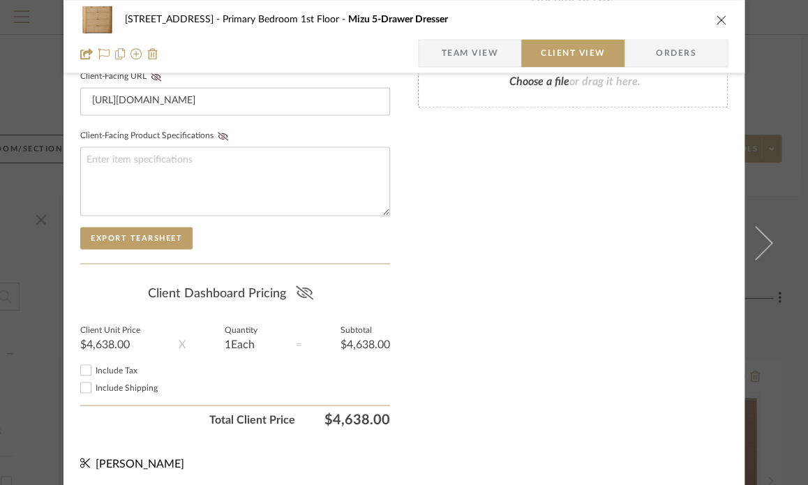 The height and width of the screenshot is (485, 808). What do you see at coordinates (241, 344) in the screenshot?
I see `div: 1 Each` at bounding box center [241, 344].